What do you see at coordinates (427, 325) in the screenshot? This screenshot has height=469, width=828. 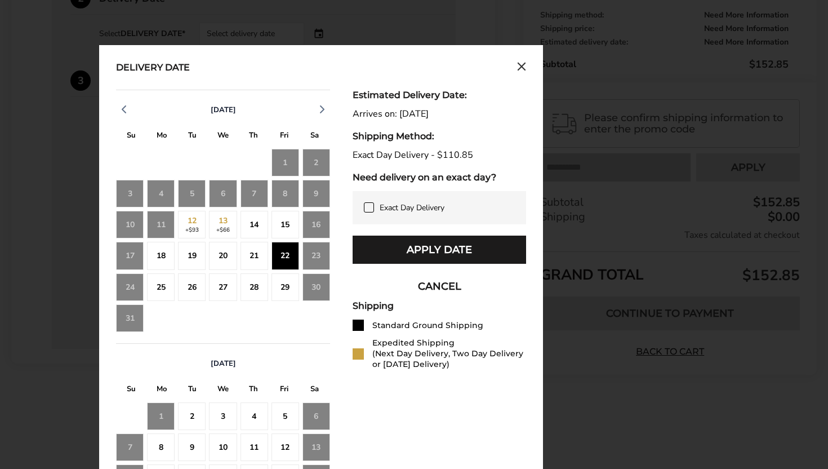 I see `div: Standard Ground Shipping` at bounding box center [427, 325].